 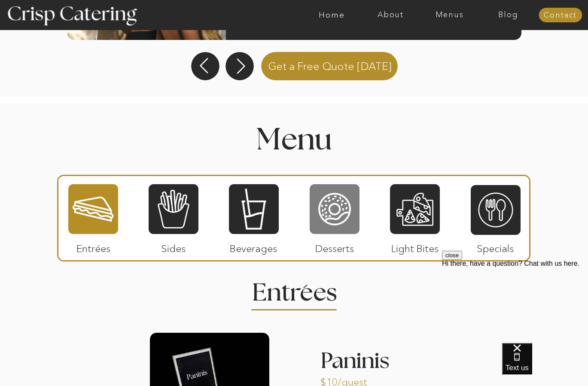 I want to click on nav: Menus, so click(x=449, y=15).